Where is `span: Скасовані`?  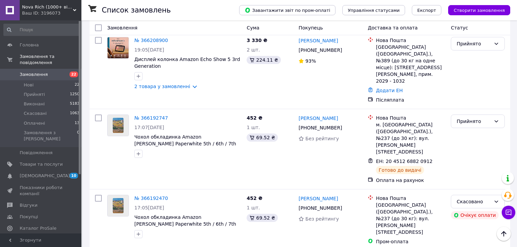 span: Скасовані is located at coordinates (35, 114).